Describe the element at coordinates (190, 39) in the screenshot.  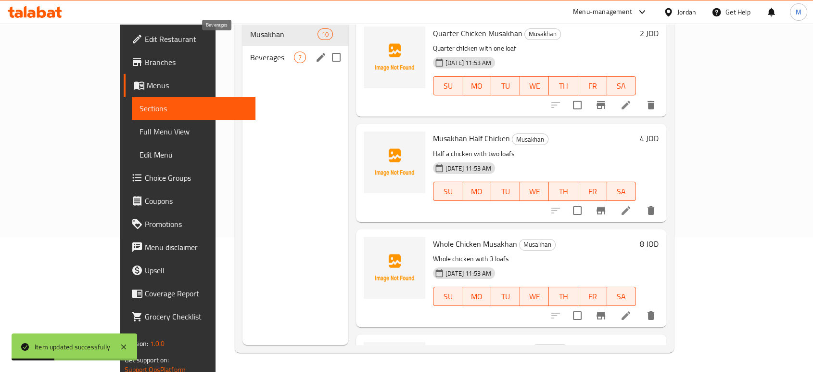
I see `a: Edit Restaurant` at that location.